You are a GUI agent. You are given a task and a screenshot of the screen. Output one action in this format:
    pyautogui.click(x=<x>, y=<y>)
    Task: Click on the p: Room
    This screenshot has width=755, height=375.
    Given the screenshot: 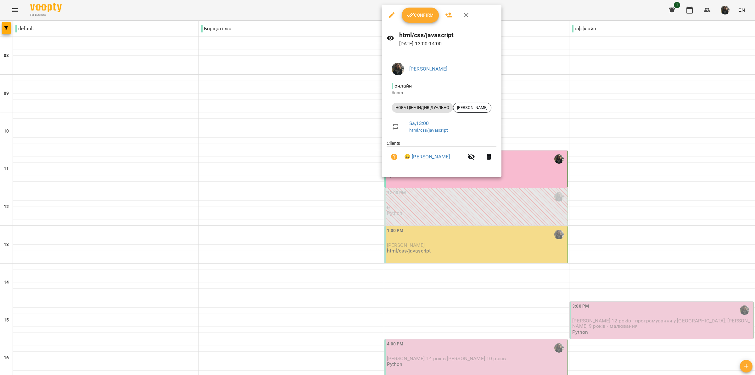 What is the action you would take?
    pyautogui.click(x=442, y=93)
    